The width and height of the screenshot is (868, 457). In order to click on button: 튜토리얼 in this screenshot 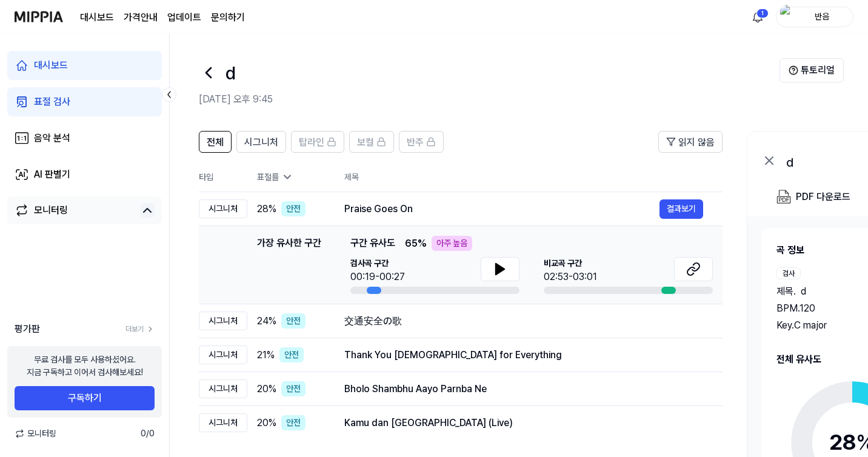, I will do `click(812, 71)`.